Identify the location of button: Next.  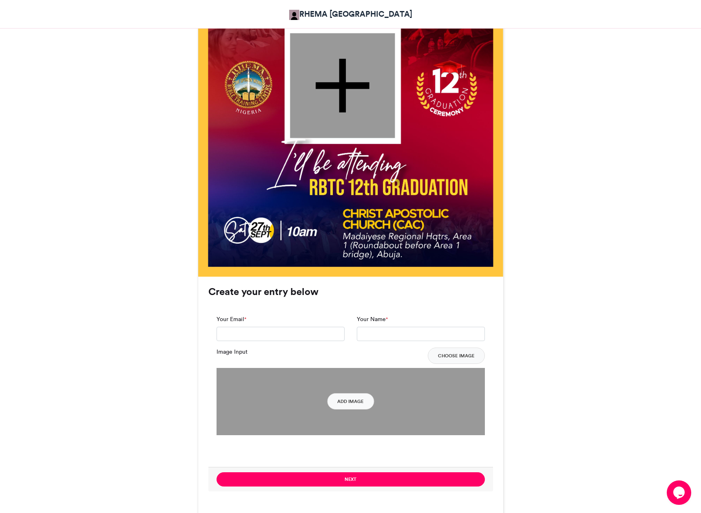
(351, 480).